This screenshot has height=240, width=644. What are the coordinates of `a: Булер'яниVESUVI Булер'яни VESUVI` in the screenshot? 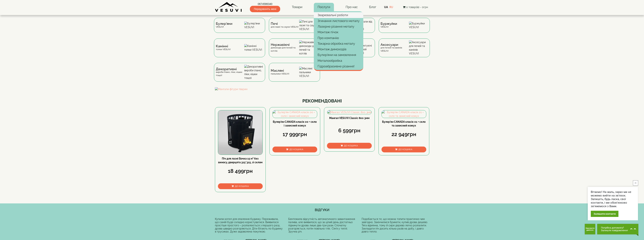 It's located at (240, 28).